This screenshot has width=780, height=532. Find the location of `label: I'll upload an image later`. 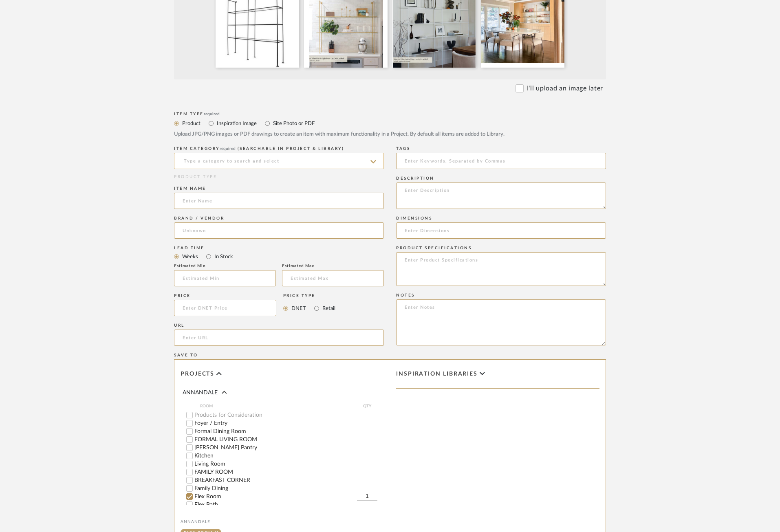

label: I'll upload an image later is located at coordinates (565, 88).